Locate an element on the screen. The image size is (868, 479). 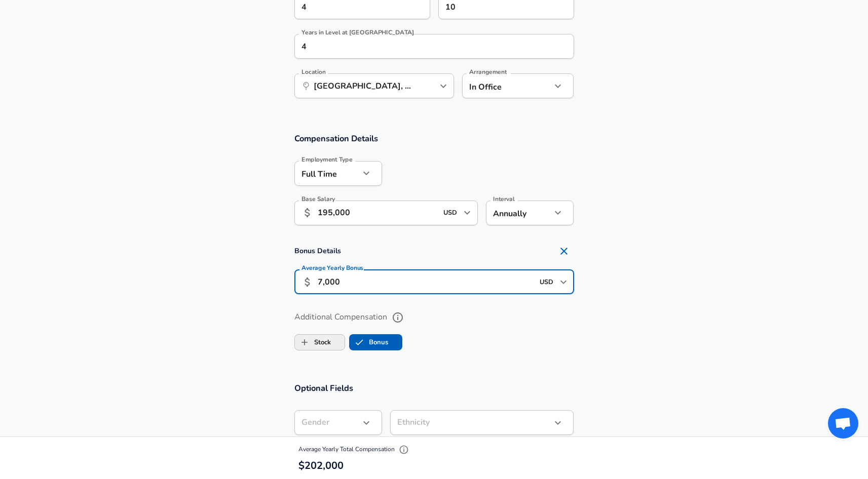
label: Location is located at coordinates (313, 72).